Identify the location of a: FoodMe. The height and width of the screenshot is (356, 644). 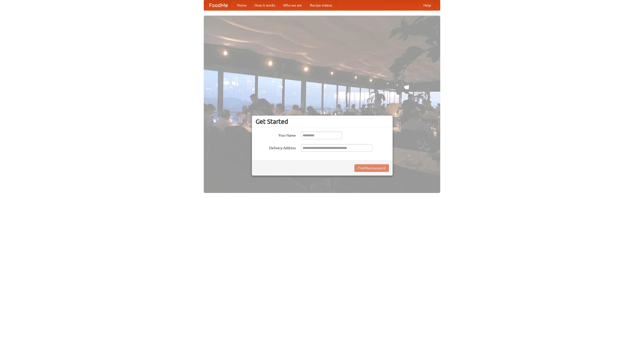
(218, 5).